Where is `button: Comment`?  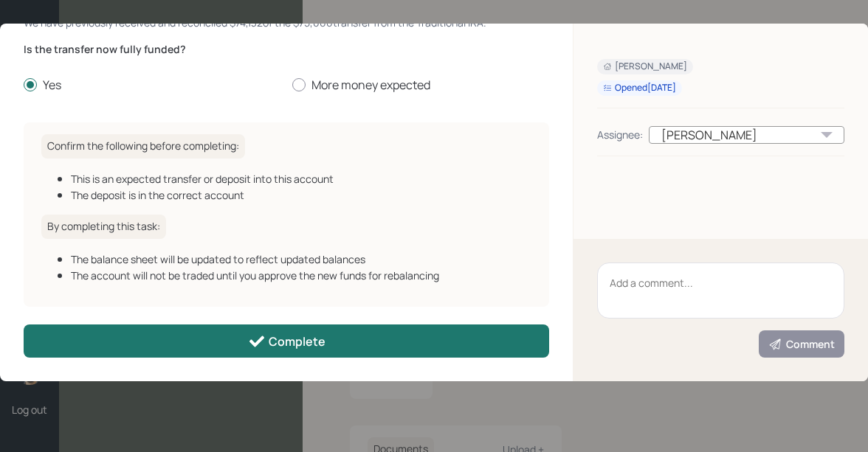 button: Comment is located at coordinates (801, 343).